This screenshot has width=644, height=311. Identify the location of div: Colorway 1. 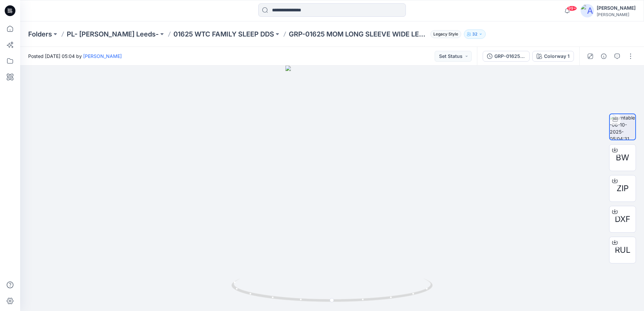
(557, 57).